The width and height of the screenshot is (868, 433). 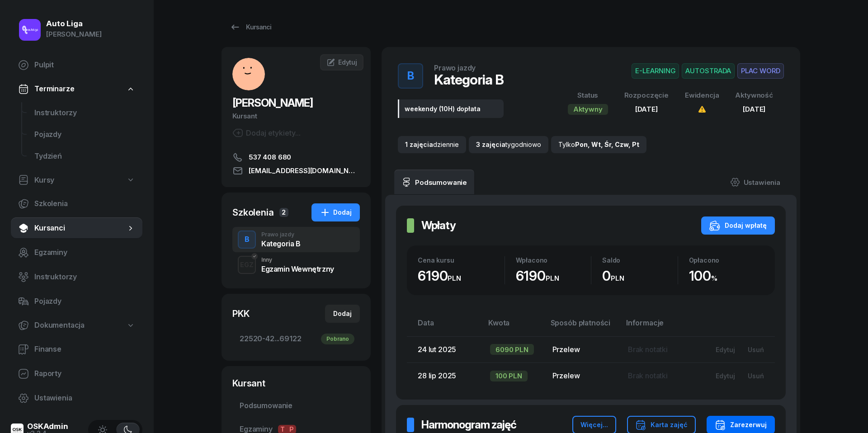 I want to click on a: Podsumowanie, so click(x=296, y=406).